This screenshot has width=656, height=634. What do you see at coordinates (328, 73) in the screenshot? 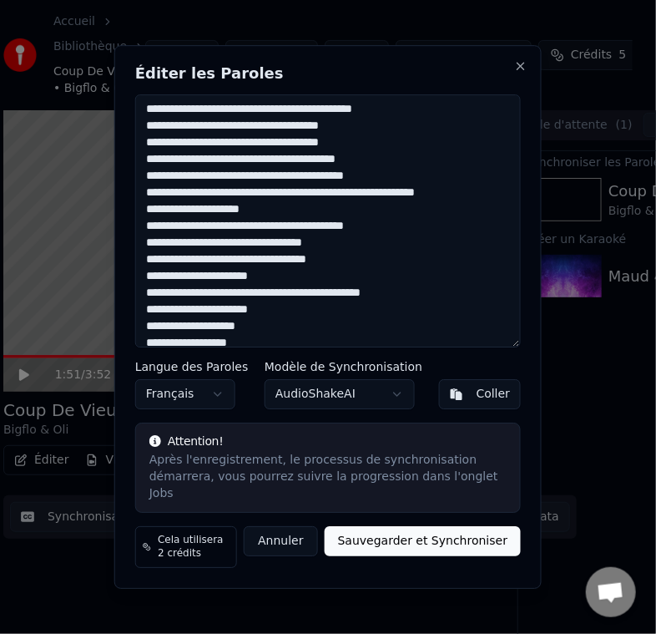
I see `h2: Éditer les Paroles` at bounding box center [328, 73].